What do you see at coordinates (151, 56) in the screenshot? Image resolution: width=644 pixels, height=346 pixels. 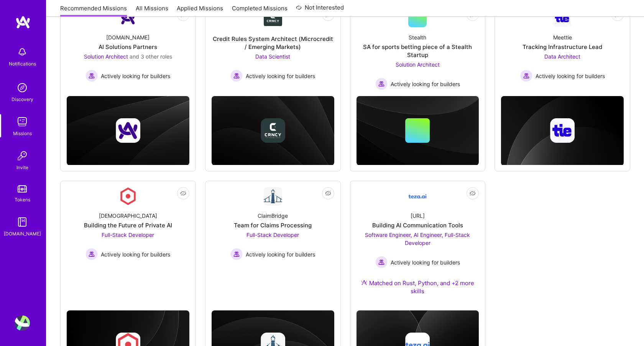 I see `span: and 3 other roles` at bounding box center [151, 56].